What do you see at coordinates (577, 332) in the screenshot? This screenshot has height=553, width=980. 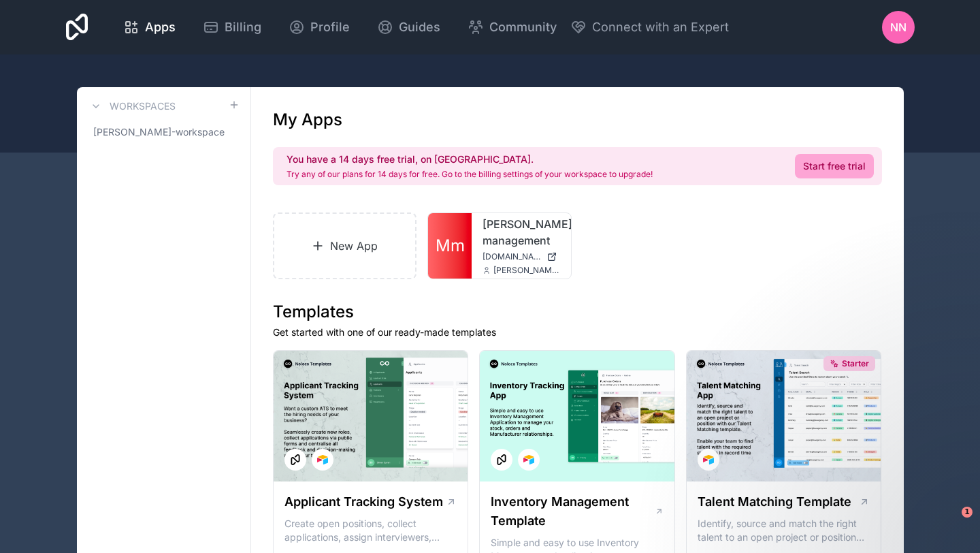 I see `p: Get started with one of our ready-made templates` at bounding box center [577, 332].